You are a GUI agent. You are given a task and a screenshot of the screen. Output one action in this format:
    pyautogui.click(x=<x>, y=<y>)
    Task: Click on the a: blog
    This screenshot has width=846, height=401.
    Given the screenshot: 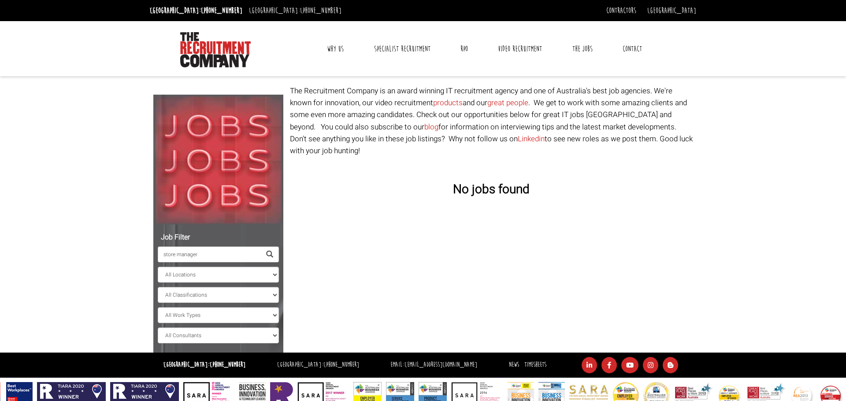 What is the action you would take?
    pyautogui.click(x=431, y=127)
    